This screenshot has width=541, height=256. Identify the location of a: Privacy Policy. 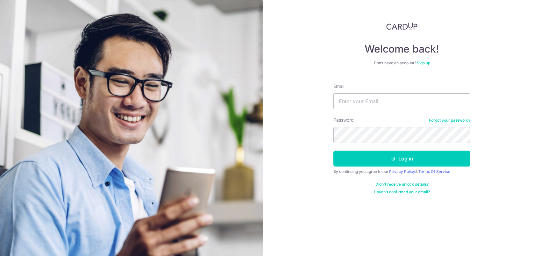
(402, 171).